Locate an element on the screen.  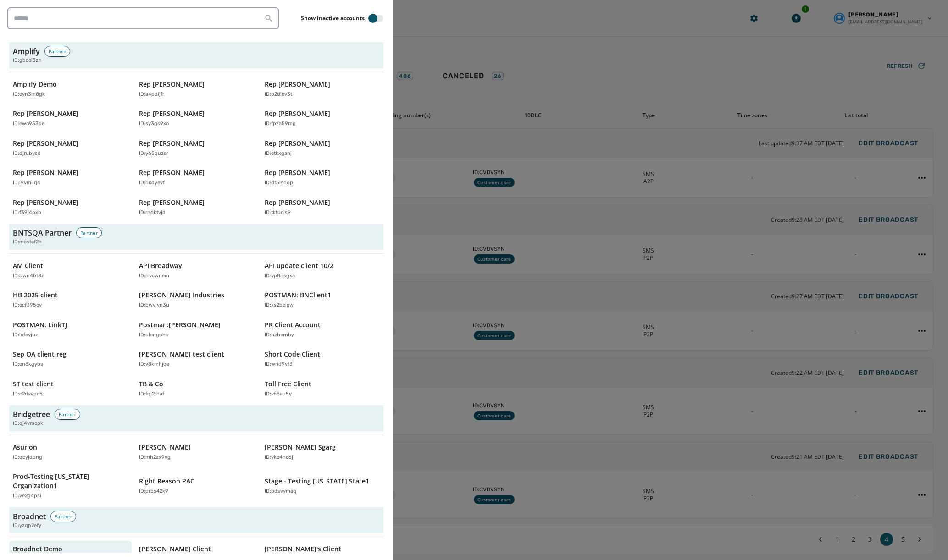
p: ID: wrid9yf3 is located at coordinates (278, 364).